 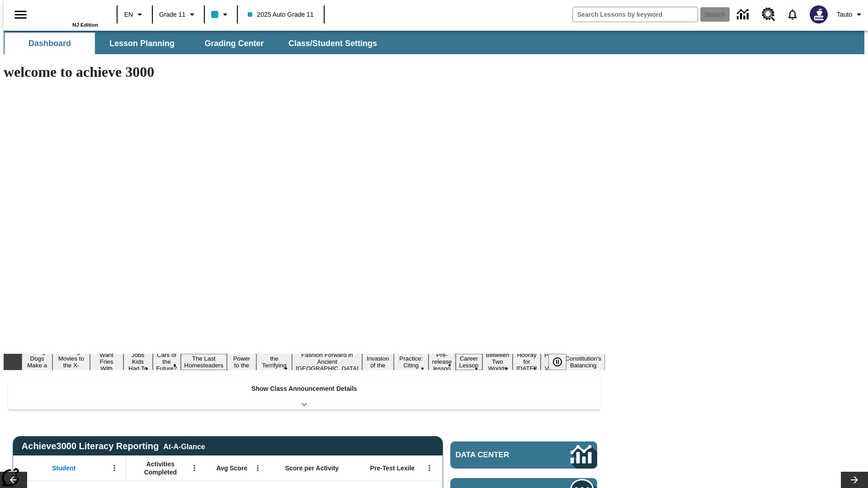 What do you see at coordinates (305, 394) in the screenshot?
I see `div: Show Class Announcement Details` at bounding box center [305, 394].